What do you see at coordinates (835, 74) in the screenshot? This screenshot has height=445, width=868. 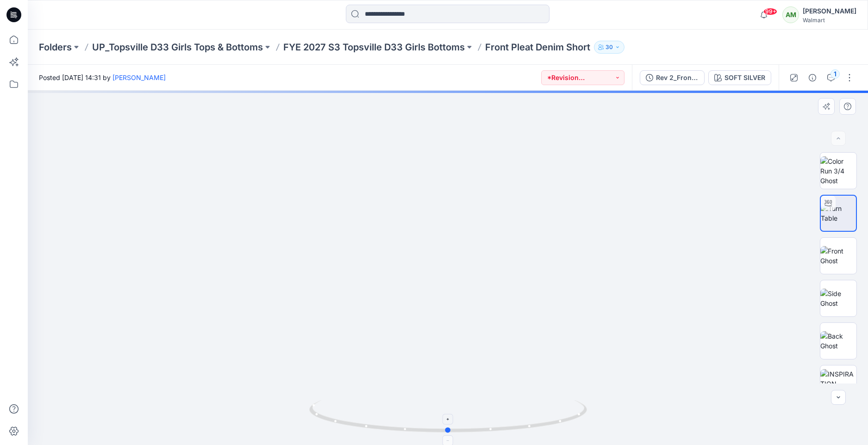 I see `div: 1` at bounding box center [835, 74].